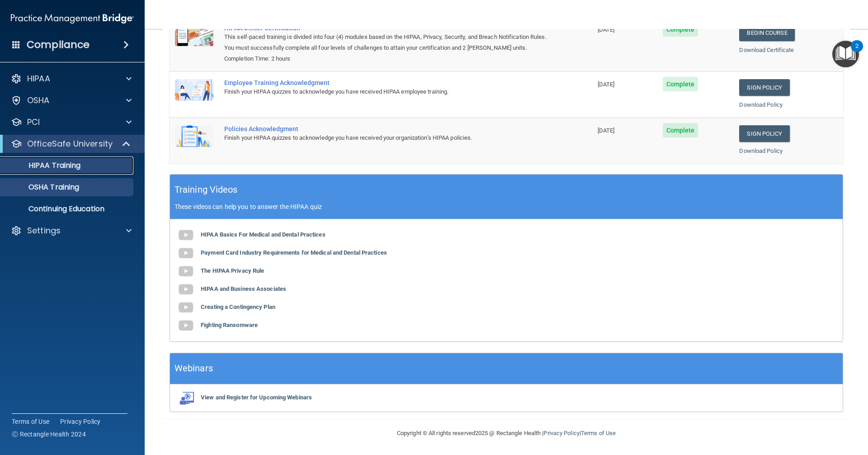 This screenshot has height=455, width=868. What do you see at coordinates (506, 434) in the screenshot?
I see `div: Copyright © All rights reserved 2025 @ Rectangle Health | |` at bounding box center [506, 434].